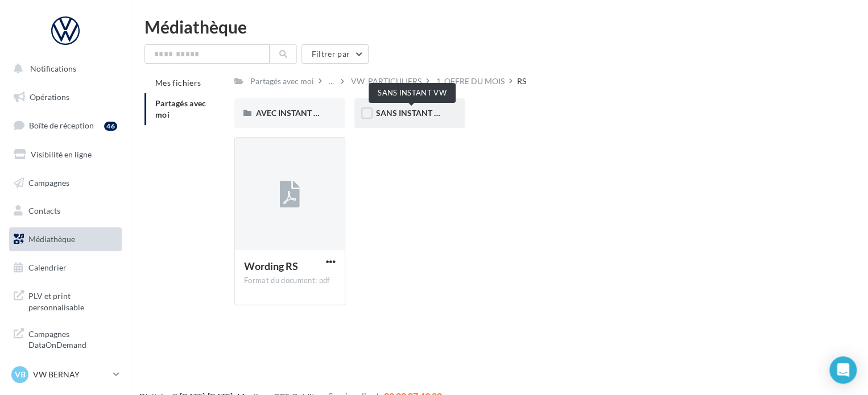 This screenshot has width=868, height=395. I want to click on div: Partagés avec moi, so click(282, 81).